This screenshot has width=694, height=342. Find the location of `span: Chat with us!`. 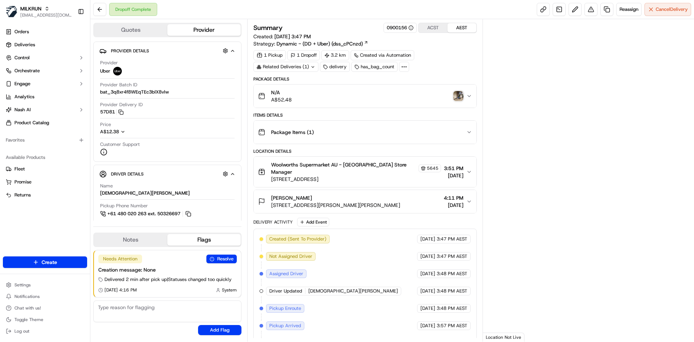

span: Chat with us! is located at coordinates (27, 308).